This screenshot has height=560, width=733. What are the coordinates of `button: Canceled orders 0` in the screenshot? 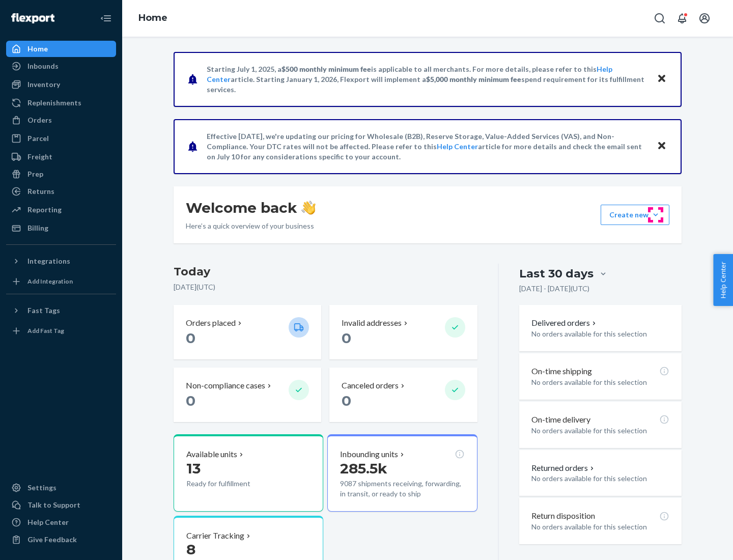 It's located at (403, 394).